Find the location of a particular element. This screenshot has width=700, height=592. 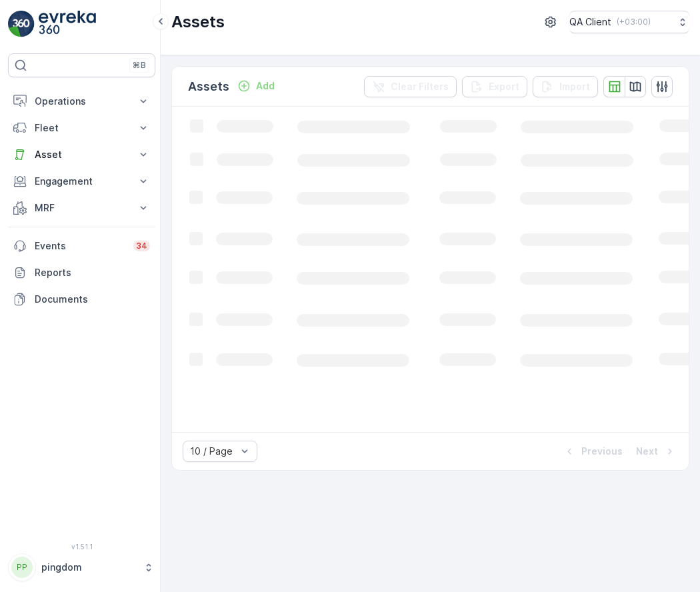

button: Fleet is located at coordinates (82, 128).